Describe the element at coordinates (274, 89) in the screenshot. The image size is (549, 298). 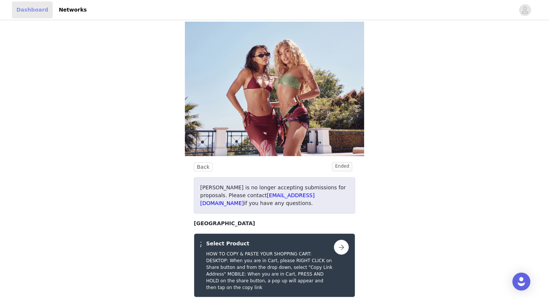
I see `img: campaign image` at that location.